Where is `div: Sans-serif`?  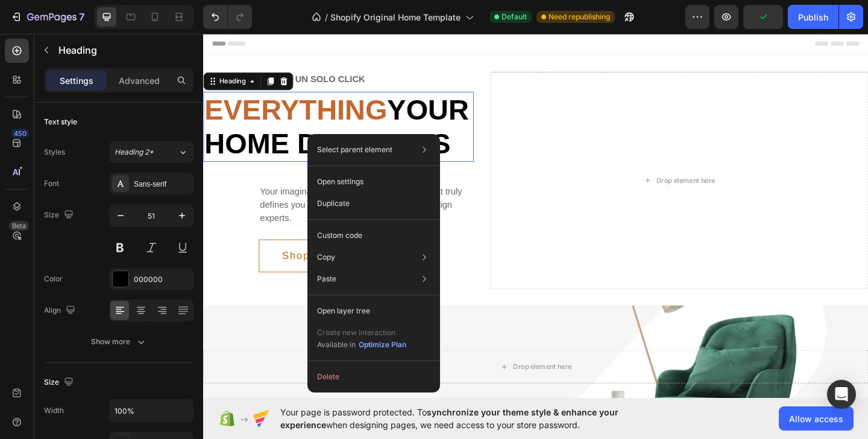 div: Sans-serif is located at coordinates (162, 184).